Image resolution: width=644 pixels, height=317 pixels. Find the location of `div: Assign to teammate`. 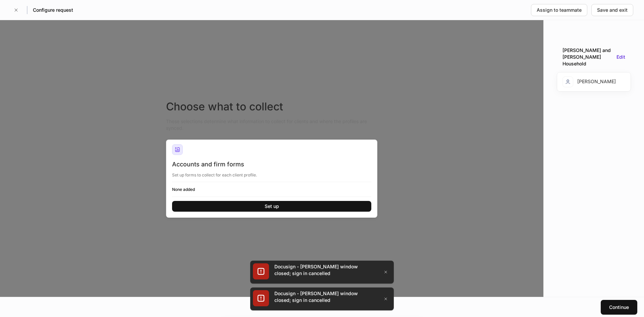

div: Assign to teammate is located at coordinates (559, 10).